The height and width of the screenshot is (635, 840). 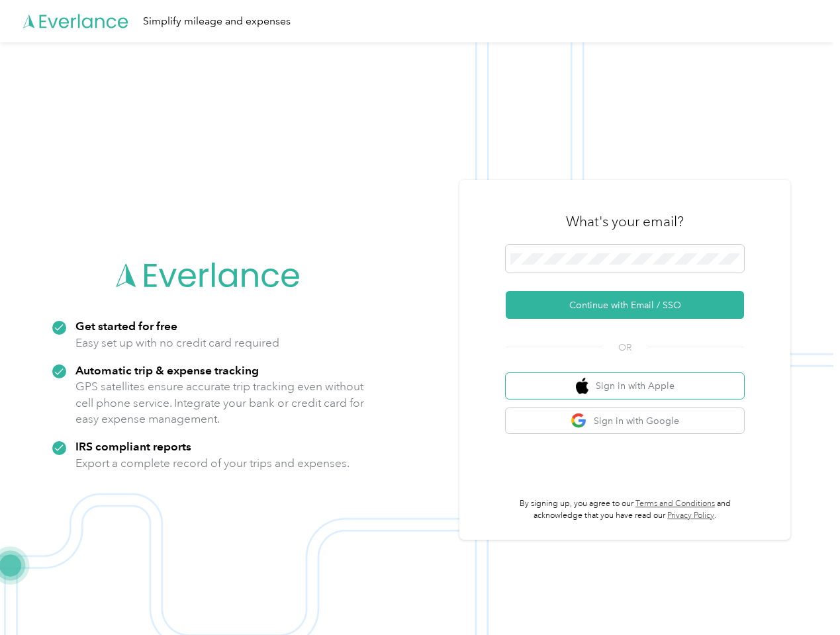 I want to click on button: apple logoSign in with Apple, so click(x=624, y=385).